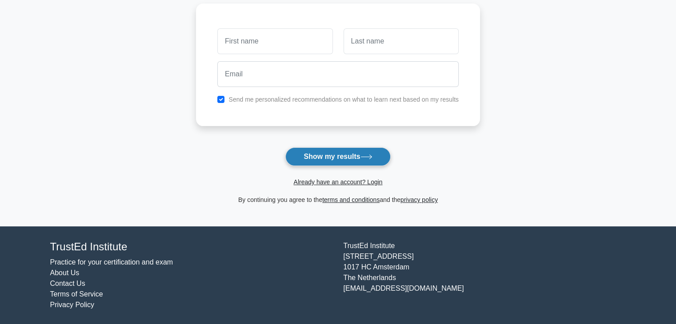 This screenshot has width=676, height=324. Describe the element at coordinates (76, 294) in the screenshot. I see `a: Terms of Service` at that location.